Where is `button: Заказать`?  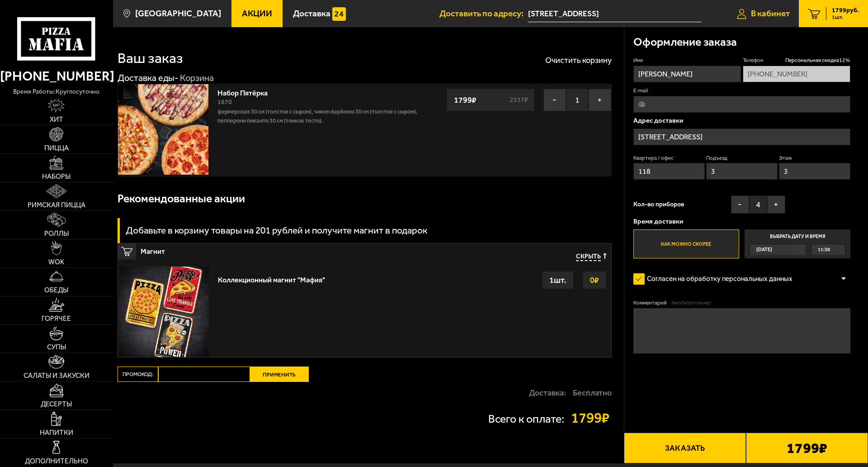
button: Заказать is located at coordinates (685, 447).